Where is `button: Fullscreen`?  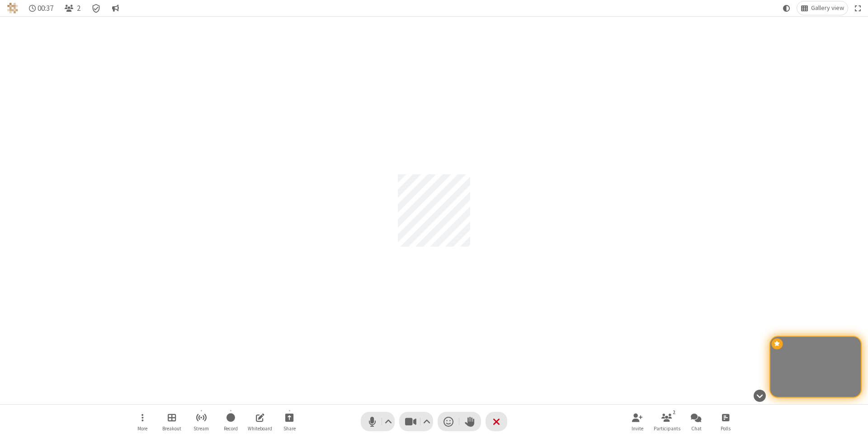 button: Fullscreen is located at coordinates (858, 8).